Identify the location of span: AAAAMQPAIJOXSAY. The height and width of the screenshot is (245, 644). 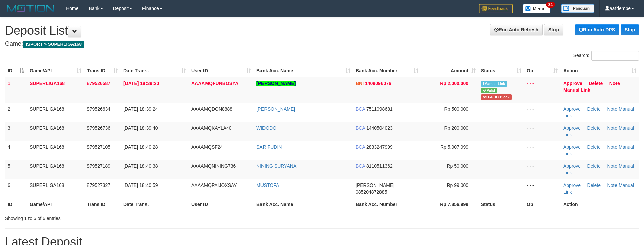
(214, 185).